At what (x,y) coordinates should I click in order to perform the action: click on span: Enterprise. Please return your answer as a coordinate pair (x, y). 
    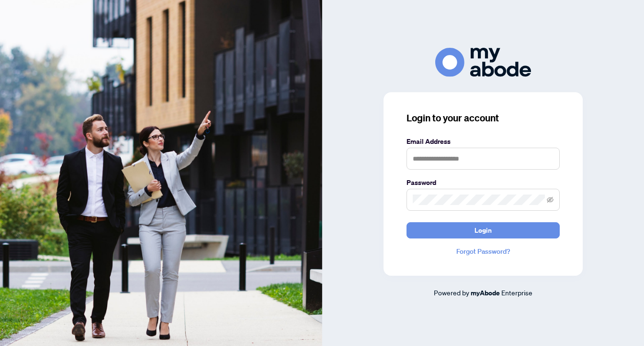
    Looking at the image, I should click on (516, 292).